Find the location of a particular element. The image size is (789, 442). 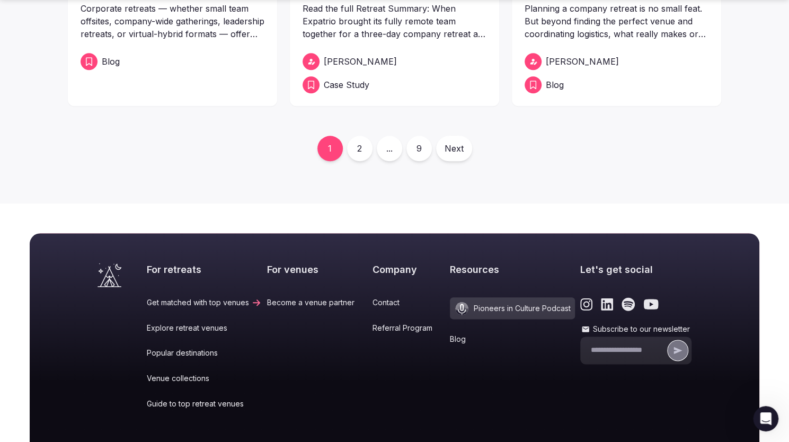

a: Pioneers in Culture Podcast is located at coordinates (512, 308).